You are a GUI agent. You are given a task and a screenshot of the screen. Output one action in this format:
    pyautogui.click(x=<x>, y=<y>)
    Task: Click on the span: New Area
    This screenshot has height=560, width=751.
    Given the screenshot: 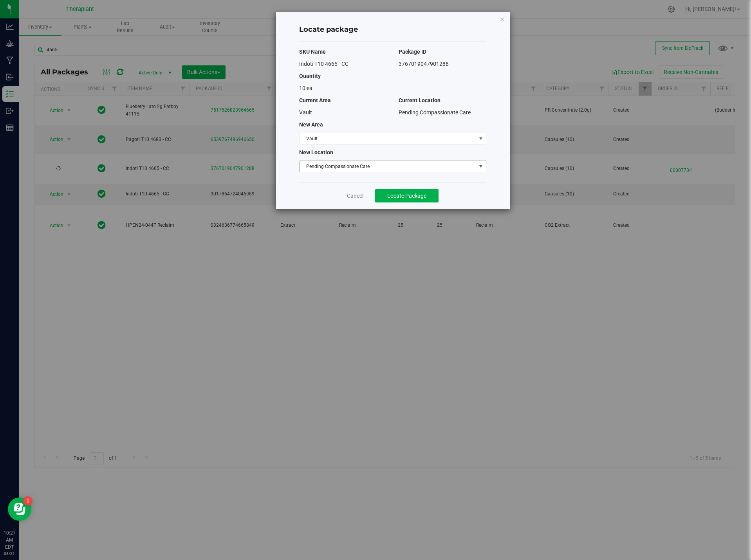 What is the action you would take?
    pyautogui.click(x=311, y=125)
    